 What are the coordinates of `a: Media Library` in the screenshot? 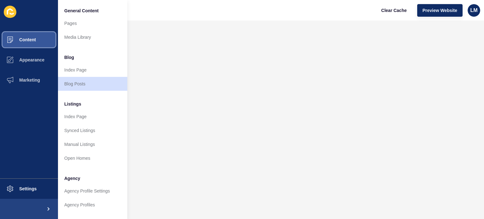 It's located at (93, 37).